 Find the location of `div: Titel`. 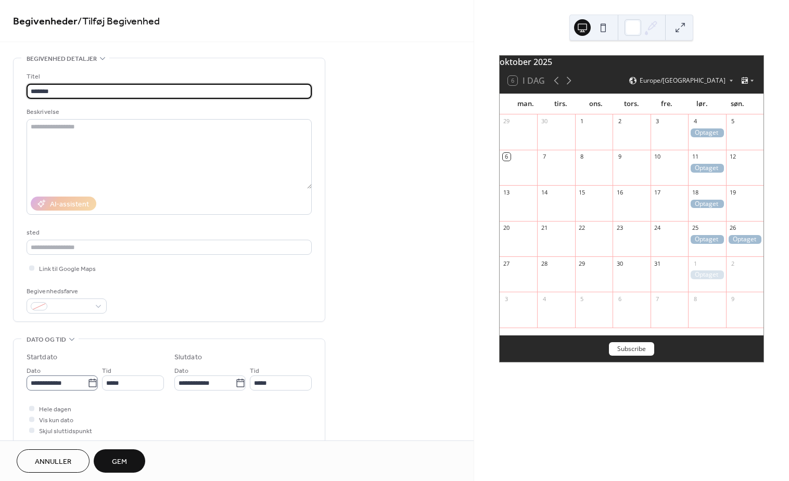

div: Titel is located at coordinates (168, 77).